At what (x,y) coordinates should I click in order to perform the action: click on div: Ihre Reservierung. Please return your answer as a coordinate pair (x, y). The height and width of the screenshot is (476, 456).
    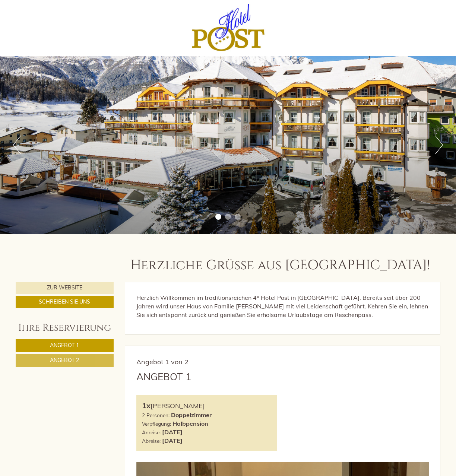
    Looking at the image, I should click on (64, 328).